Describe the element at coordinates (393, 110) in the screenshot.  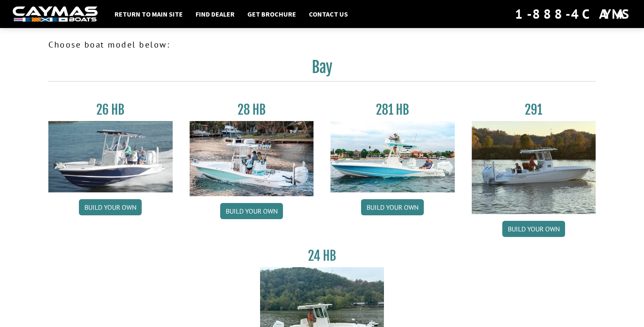
I see `h3: 281 HB` at that location.